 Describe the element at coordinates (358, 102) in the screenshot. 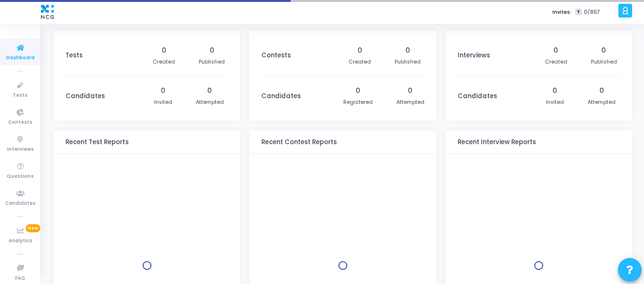

I see `div: Registered` at that location.